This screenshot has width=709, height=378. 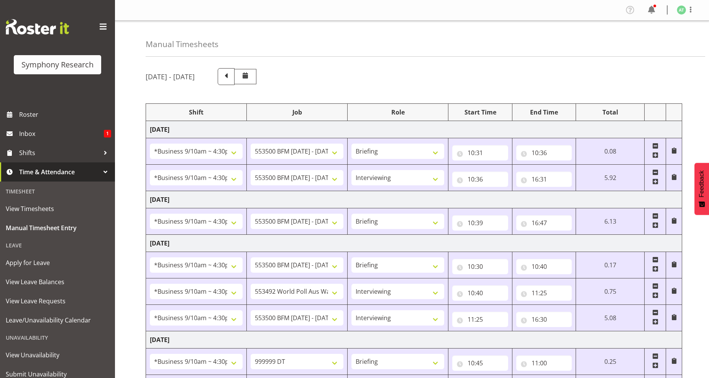 What do you see at coordinates (58, 228) in the screenshot?
I see `a: Manual Timesheet Entry` at bounding box center [58, 228].